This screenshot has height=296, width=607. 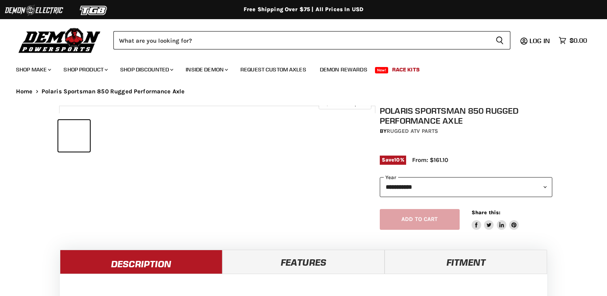 What do you see at coordinates (572, 40) in the screenshot?
I see `a: $0.00` at bounding box center [572, 40].